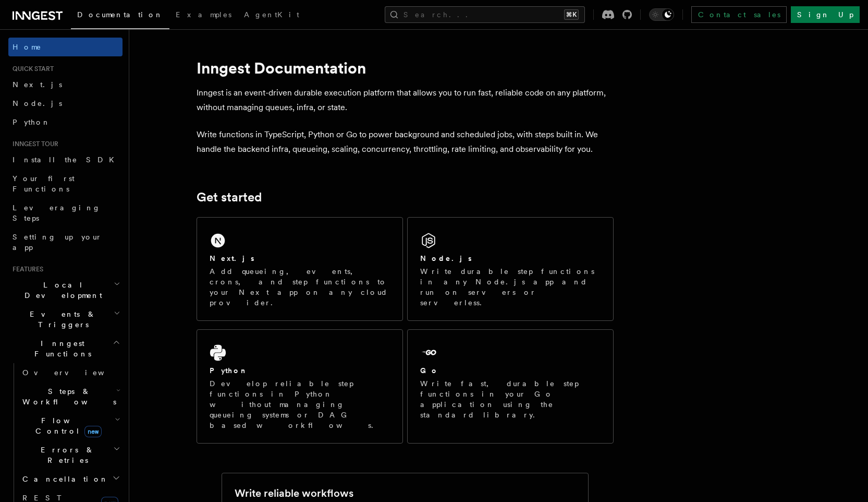 The width and height of the screenshot is (868, 502). What do you see at coordinates (67, 160) in the screenshot?
I see `span: Install the SDK` at bounding box center [67, 160].